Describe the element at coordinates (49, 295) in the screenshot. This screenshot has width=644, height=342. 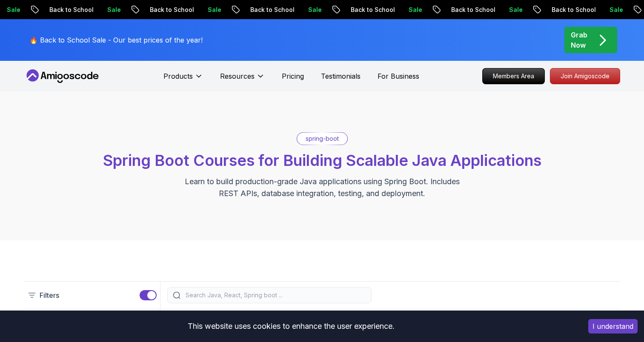
I see `p: Filters` at that location.